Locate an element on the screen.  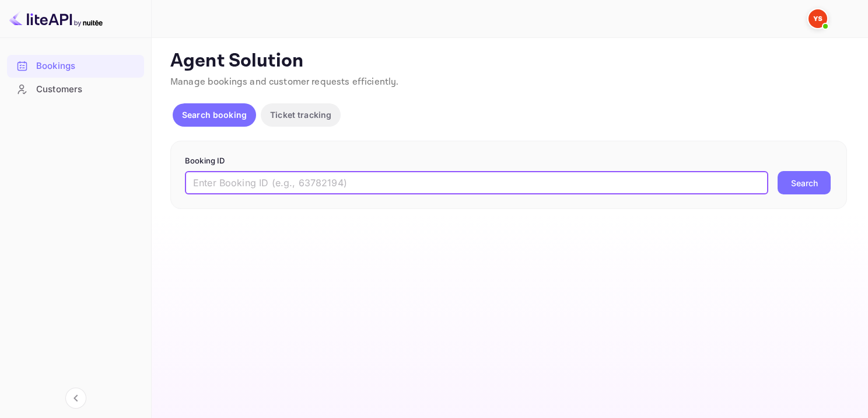
p: Agent Solution is located at coordinates (509, 61).